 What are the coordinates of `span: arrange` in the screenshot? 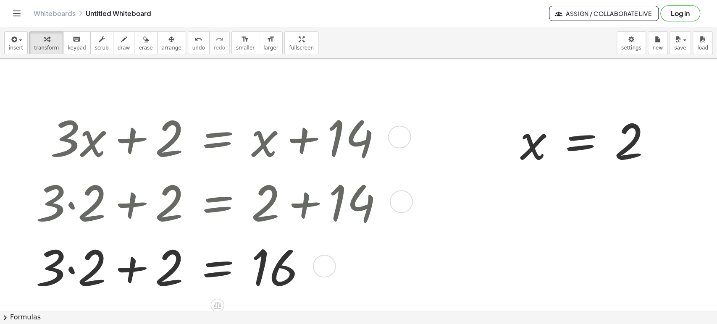 It's located at (171, 48).